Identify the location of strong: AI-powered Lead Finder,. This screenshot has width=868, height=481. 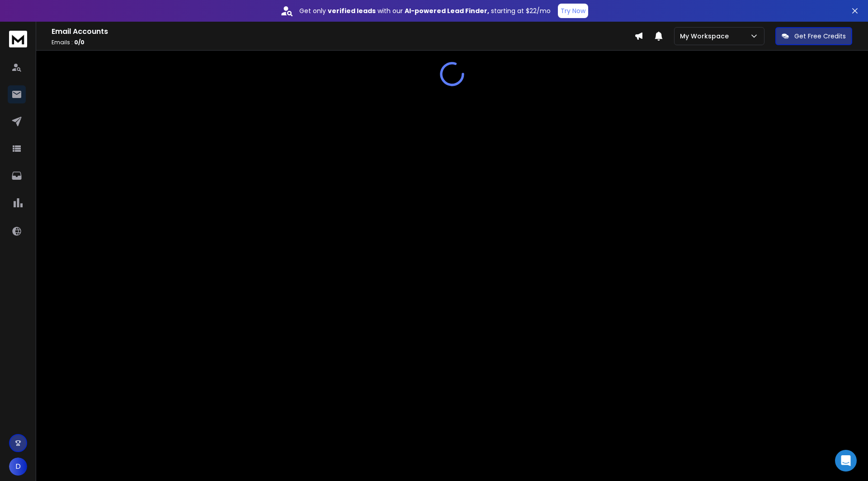
(446, 11).